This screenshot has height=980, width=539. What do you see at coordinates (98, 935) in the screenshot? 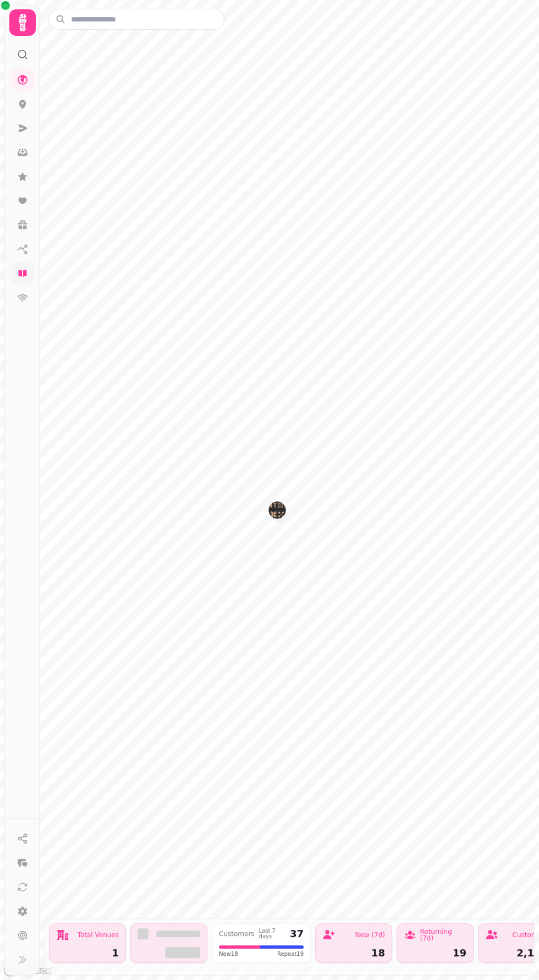
I see `div: Total Venues` at bounding box center [98, 935].